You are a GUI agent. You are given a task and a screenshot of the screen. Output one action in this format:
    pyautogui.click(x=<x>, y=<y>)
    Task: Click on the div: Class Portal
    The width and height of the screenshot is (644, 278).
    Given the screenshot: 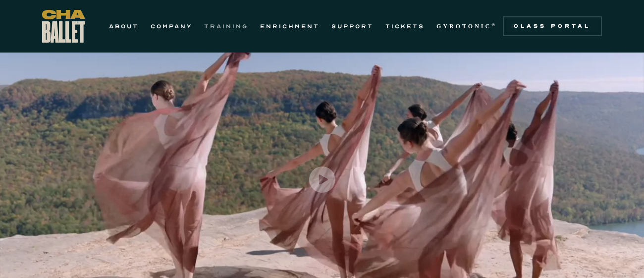 What is the action you would take?
    pyautogui.click(x=552, y=27)
    